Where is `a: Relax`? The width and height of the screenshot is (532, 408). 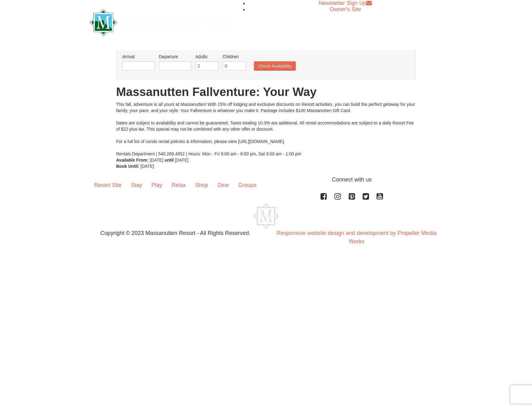
a: Relax is located at coordinates (179, 185).